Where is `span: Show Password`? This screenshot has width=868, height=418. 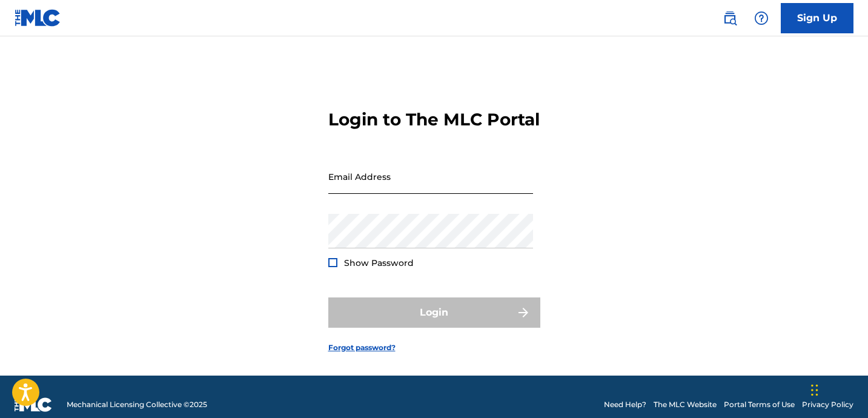 span: Show Password is located at coordinates (379, 263).